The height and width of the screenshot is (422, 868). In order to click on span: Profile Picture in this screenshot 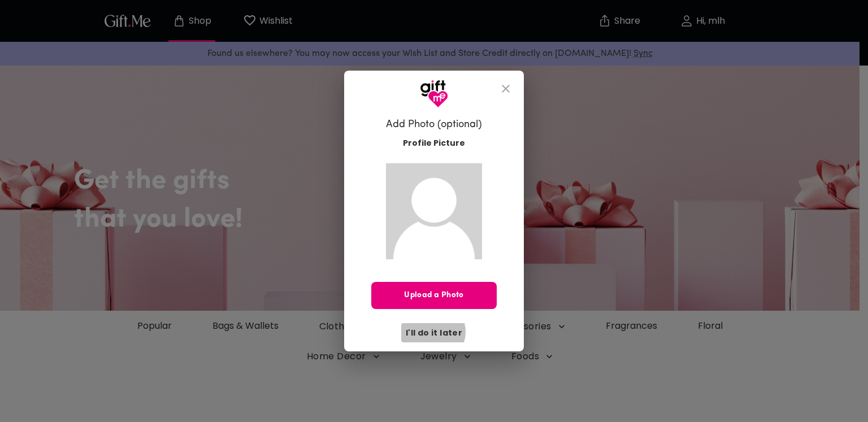, I will do `click(434, 143)`.